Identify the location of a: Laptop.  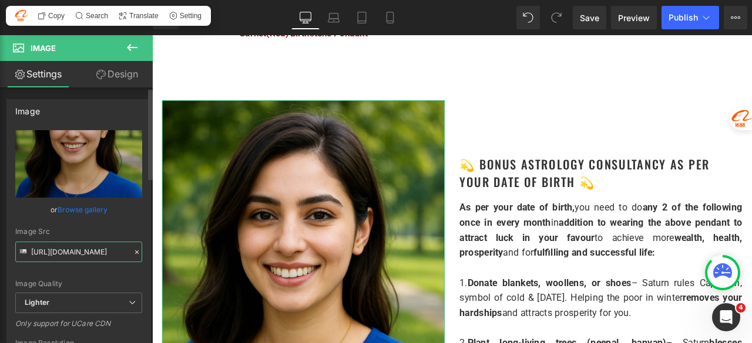
(333, 18).